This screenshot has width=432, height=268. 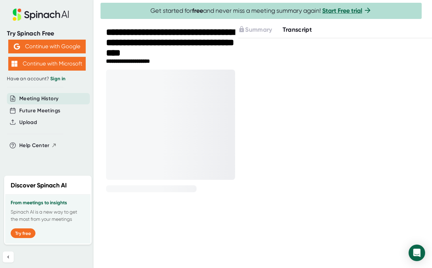 I want to click on span: Get started for and never miss a meeting summary again!, so click(x=261, y=11).